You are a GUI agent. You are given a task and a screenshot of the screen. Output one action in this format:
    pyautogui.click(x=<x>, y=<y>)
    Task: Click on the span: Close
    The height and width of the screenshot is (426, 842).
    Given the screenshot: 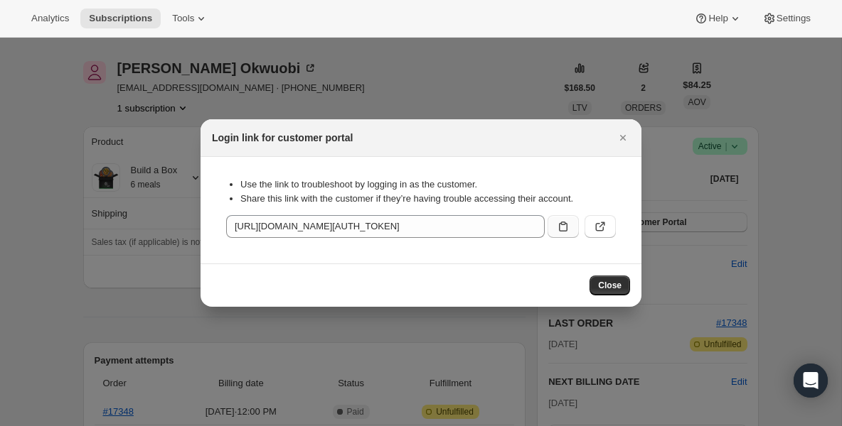 What is the action you would take?
    pyautogui.click(x=609, y=286)
    